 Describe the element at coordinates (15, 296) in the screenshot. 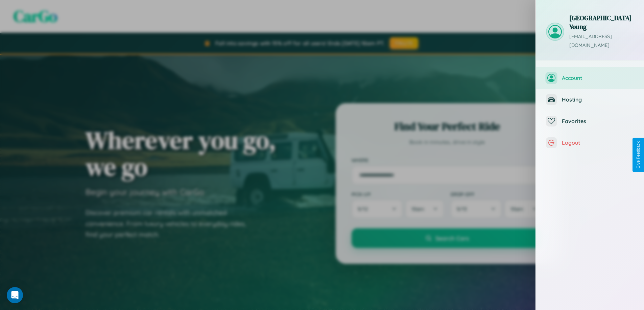

I see `div: Open Intercom Messenger` at that location.